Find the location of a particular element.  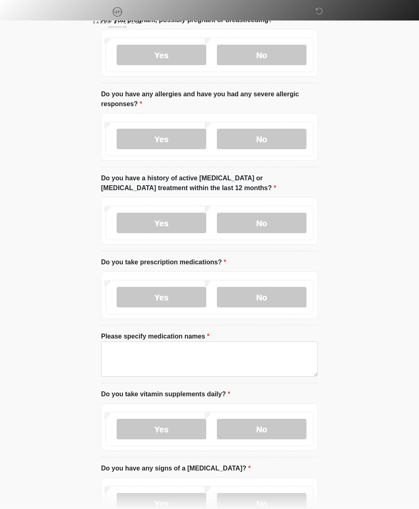

img: Sarah Hitchcox Aesthetics Logo is located at coordinates (118, 17).